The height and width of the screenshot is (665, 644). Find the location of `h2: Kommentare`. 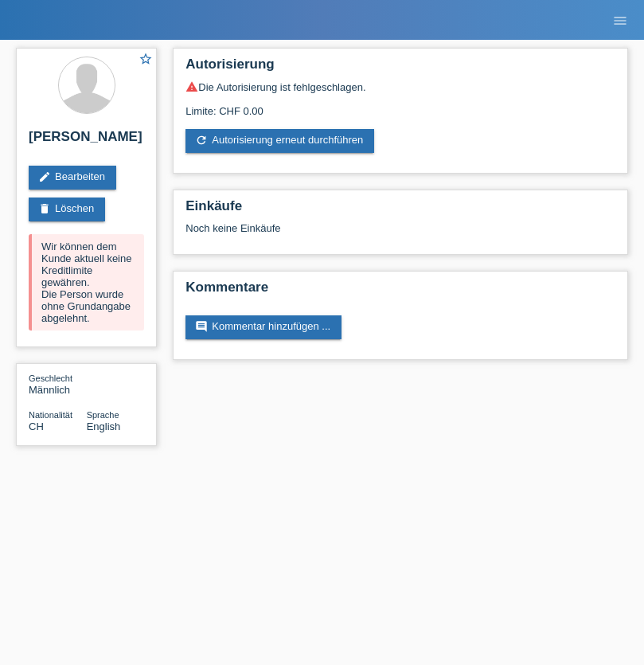

h2: Kommentare is located at coordinates (400, 292).